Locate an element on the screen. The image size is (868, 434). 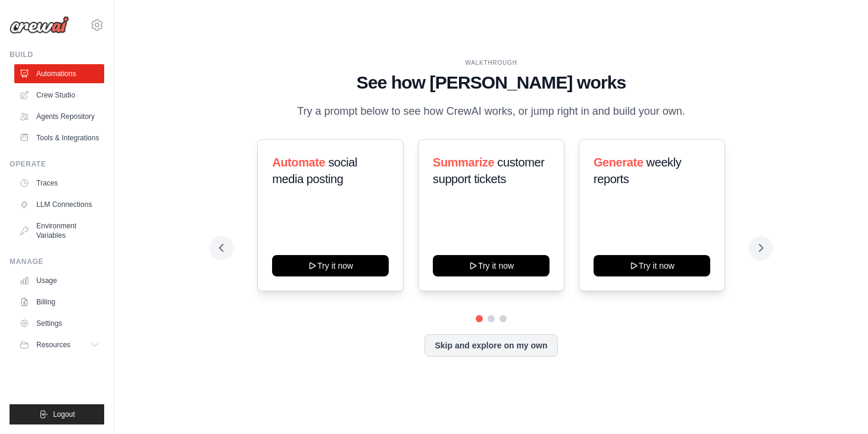
span: Automate is located at coordinates (298, 162).